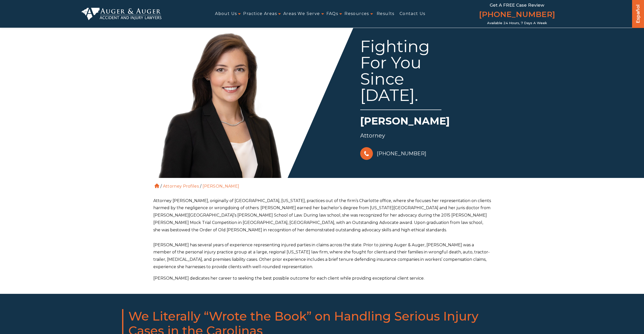  I want to click on div: Attorney, so click(426, 136).